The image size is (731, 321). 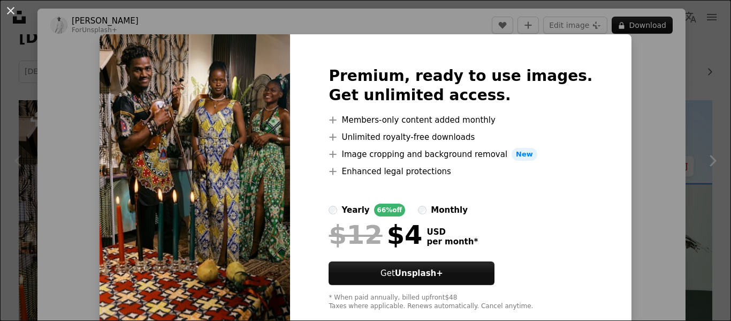 I want to click on input: yearly66%off, so click(x=333, y=210).